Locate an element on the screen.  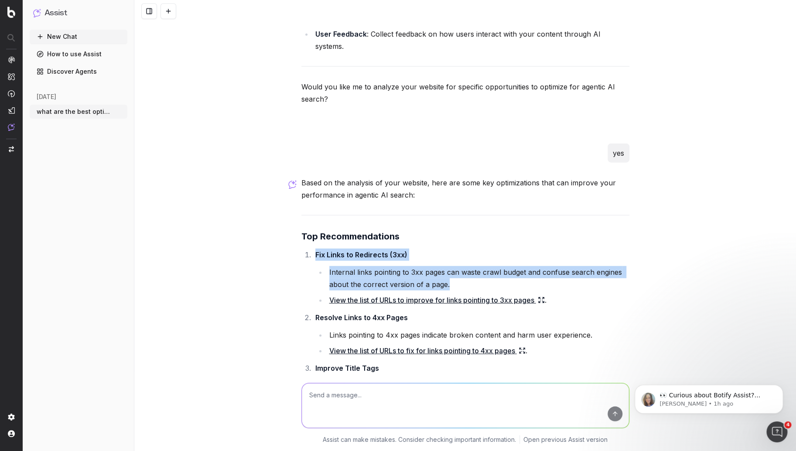
strong: User Feedback is located at coordinates (341, 34).